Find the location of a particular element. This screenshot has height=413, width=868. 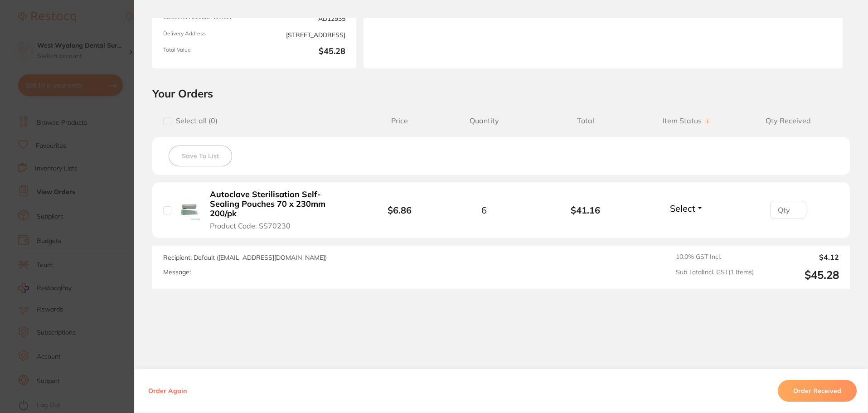

img: Autoclave Sterilisation Self-Sealing Pouches 70 x 230mm 200/pk is located at coordinates (189, 209).